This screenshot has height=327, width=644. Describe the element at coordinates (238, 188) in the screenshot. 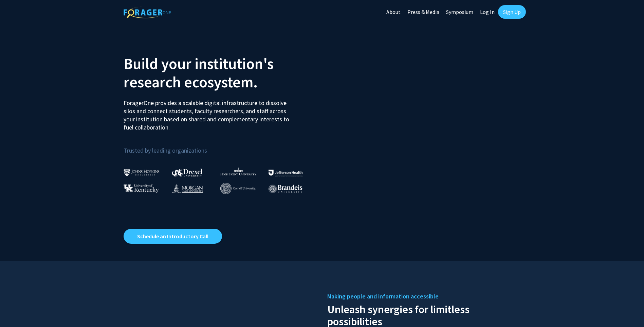

I see `img: Cornell University` at that location.